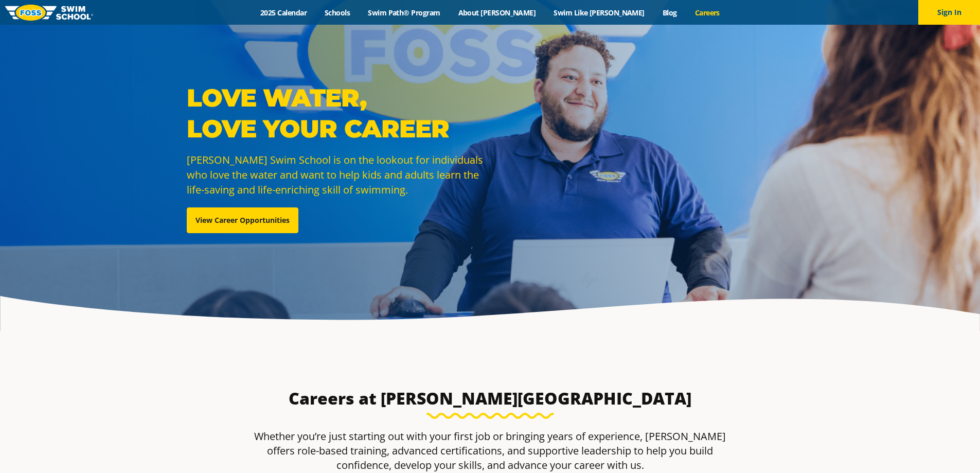  Describe the element at coordinates (336, 113) in the screenshot. I see `p: Love Water, Love Your Career` at that location.